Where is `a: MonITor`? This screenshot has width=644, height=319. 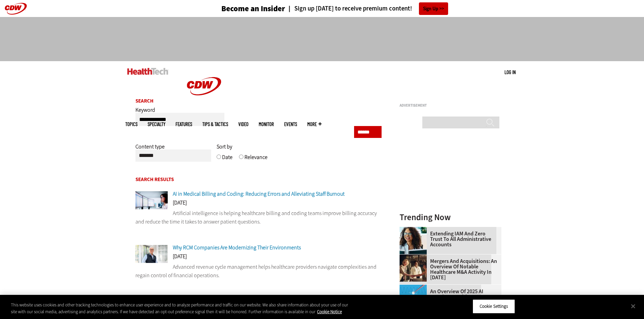 a: MonITor is located at coordinates (266, 124).